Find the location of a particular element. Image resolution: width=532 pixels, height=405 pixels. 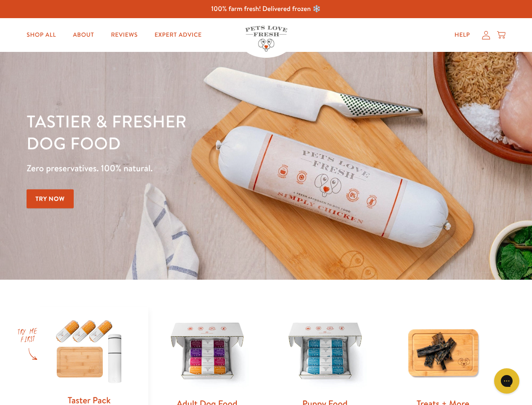

p: Zero preservatives. 100% natural. is located at coordinates (186, 168).